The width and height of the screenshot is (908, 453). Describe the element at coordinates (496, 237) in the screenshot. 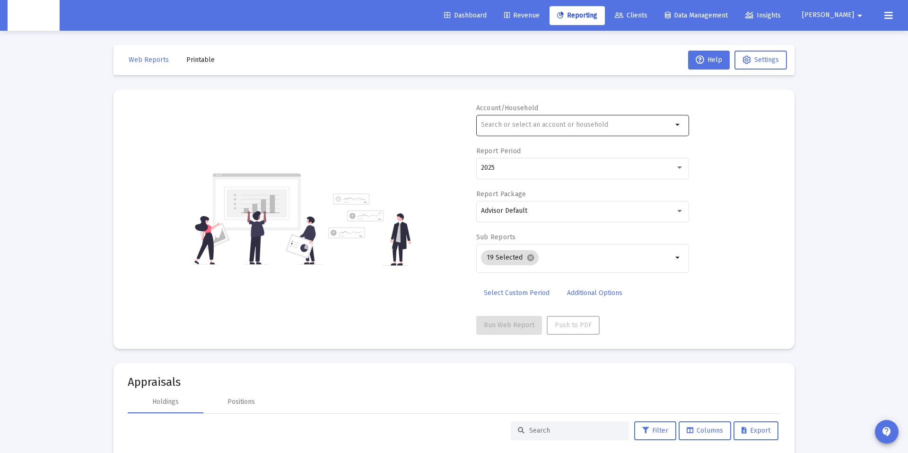

I see `label: Sub Reports` at that location.